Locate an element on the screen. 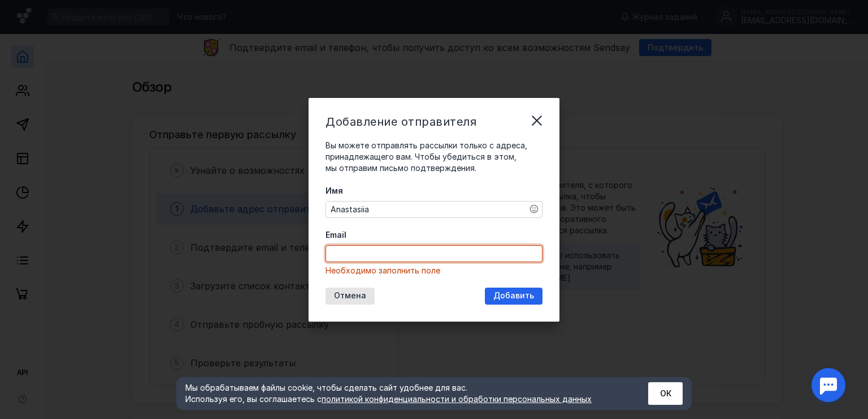  span: Email is located at coordinates (336, 235).